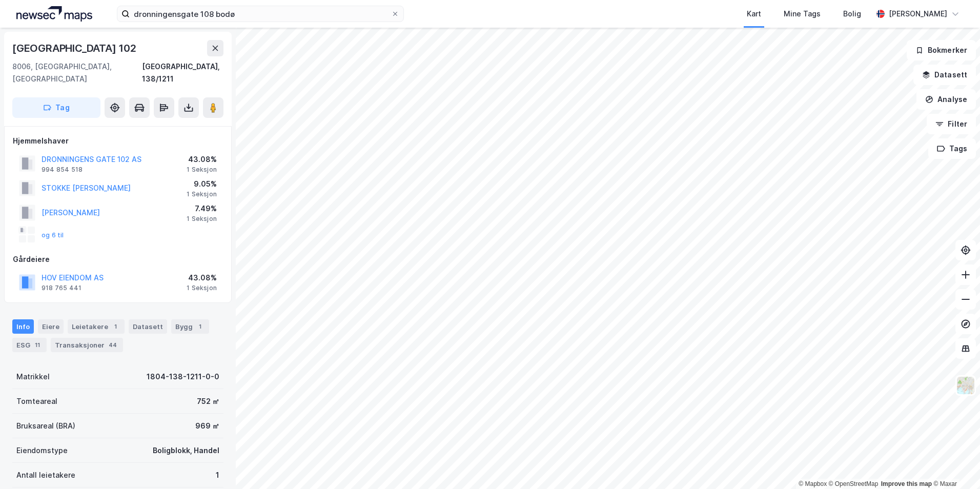 The width and height of the screenshot is (980, 489). Describe the element at coordinates (23, 326) in the screenshot. I see `div: Info` at that location.